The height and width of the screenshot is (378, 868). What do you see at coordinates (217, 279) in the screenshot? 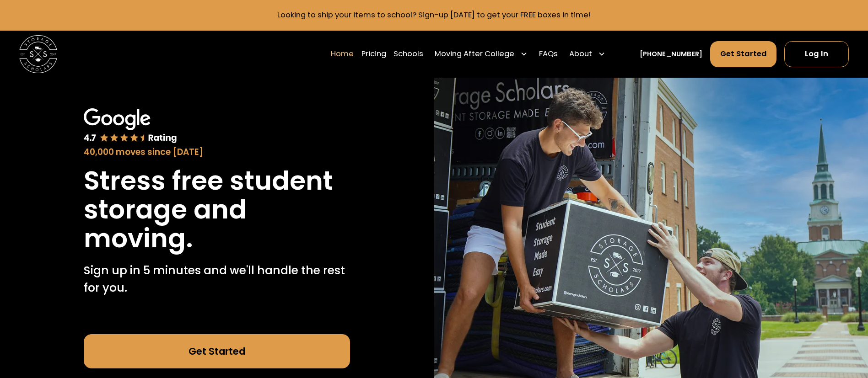
I see `p: Sign up in 5 minutes and we'll handle the rest for you.` at bounding box center [217, 279].